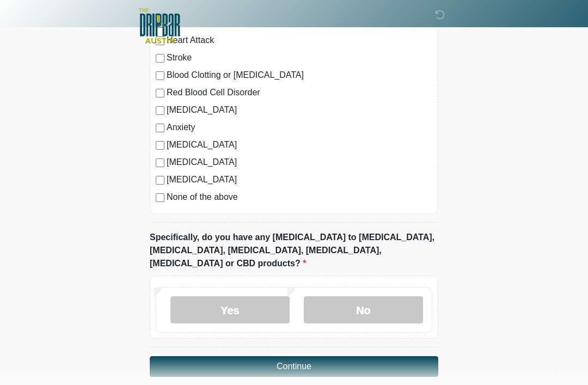 The image size is (588, 385). I want to click on input: None of the above, so click(160, 197).